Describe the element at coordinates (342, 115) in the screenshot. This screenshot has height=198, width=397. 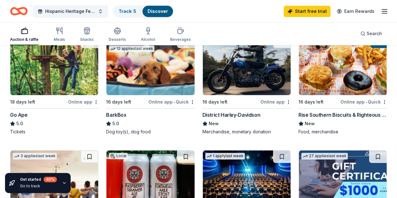
I see `div: Rise Southern Biscuits & Righteous Chicken` at that location.